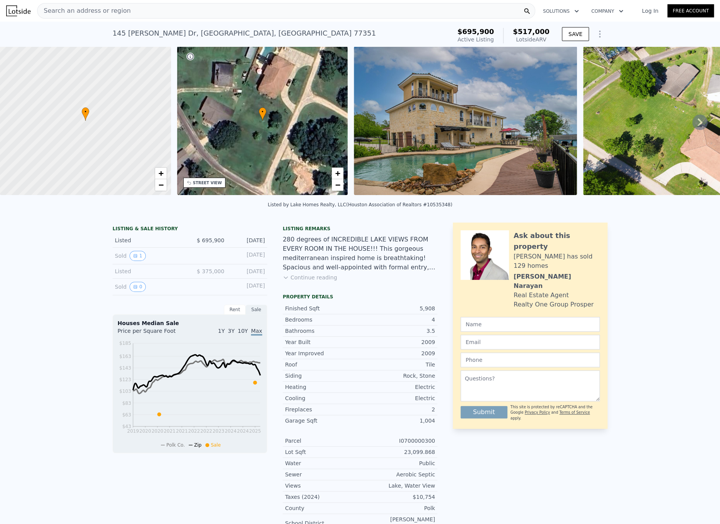  What do you see at coordinates (465, 121) in the screenshot?
I see `img: Sale: 158486599 Parcel: 109385825` at bounding box center [465, 121].